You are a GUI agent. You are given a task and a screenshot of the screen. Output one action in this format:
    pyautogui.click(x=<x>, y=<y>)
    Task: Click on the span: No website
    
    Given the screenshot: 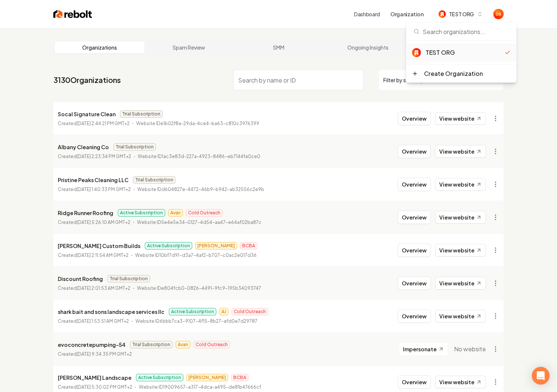 What is the action you would take?
    pyautogui.click(x=470, y=349)
    